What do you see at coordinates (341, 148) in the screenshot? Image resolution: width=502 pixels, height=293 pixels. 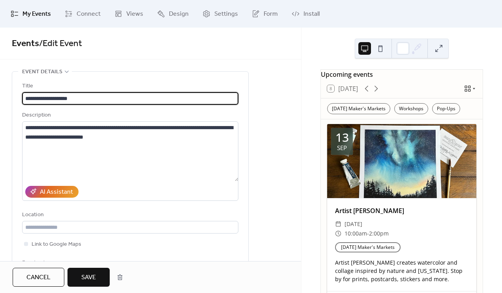 I see `div: Sep` at bounding box center [341, 148].